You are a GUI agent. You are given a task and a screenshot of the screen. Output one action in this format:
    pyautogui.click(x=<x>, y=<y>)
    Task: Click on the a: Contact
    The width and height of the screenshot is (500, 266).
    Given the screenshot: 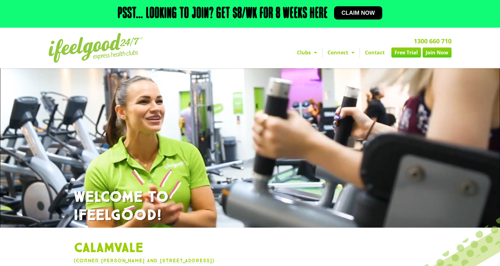 What is the action you would take?
    pyautogui.click(x=374, y=53)
    